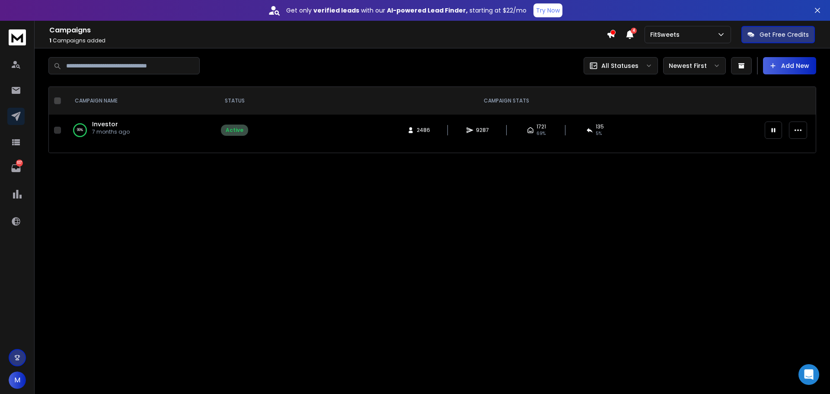 This screenshot has height=394, width=830. I want to click on span: 1721, so click(541, 127).